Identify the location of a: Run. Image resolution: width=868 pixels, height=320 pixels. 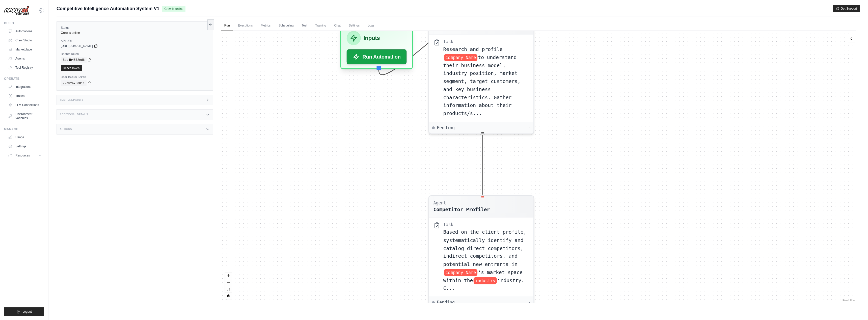
(227, 26).